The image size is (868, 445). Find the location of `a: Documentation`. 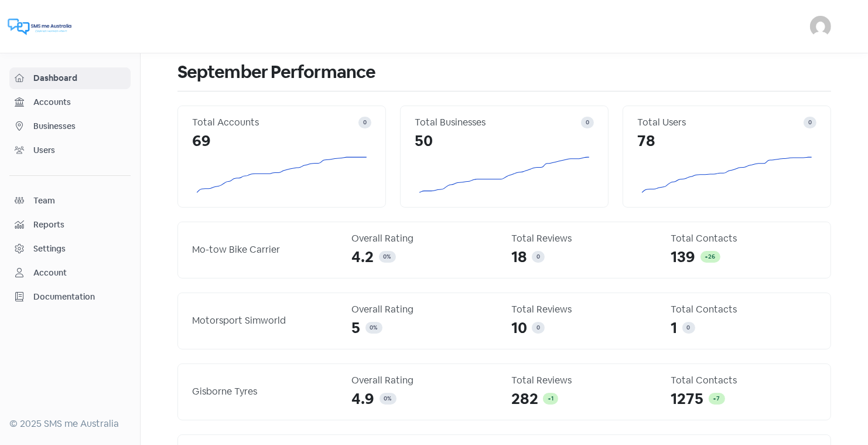

a: Documentation is located at coordinates (70, 297).